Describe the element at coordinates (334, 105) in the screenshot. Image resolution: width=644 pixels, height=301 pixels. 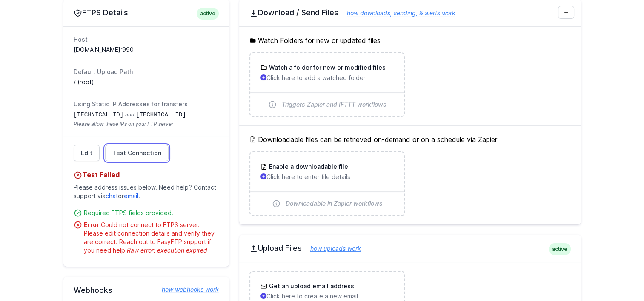
I see `span: Triggers Zapier and IFTTT workflows` at that location.